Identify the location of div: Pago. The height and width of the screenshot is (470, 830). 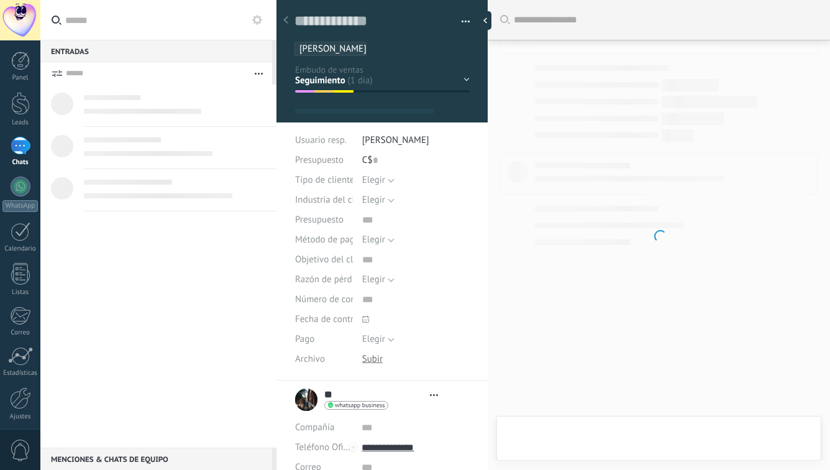
(324, 339).